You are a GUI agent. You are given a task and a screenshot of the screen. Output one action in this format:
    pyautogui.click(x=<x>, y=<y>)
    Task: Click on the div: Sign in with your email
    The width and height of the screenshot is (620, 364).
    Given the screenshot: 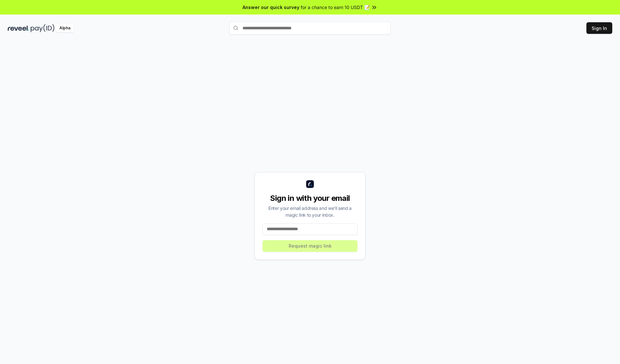 What is the action you would take?
    pyautogui.click(x=310, y=198)
    